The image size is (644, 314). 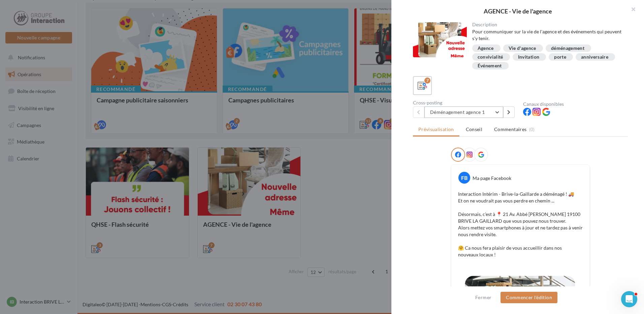 What do you see at coordinates (547, 35) in the screenshot?
I see `div: Pour communiquer sur la vie de l'agence et des événements qui peuvent s'y tenir.` at bounding box center [547, 35].